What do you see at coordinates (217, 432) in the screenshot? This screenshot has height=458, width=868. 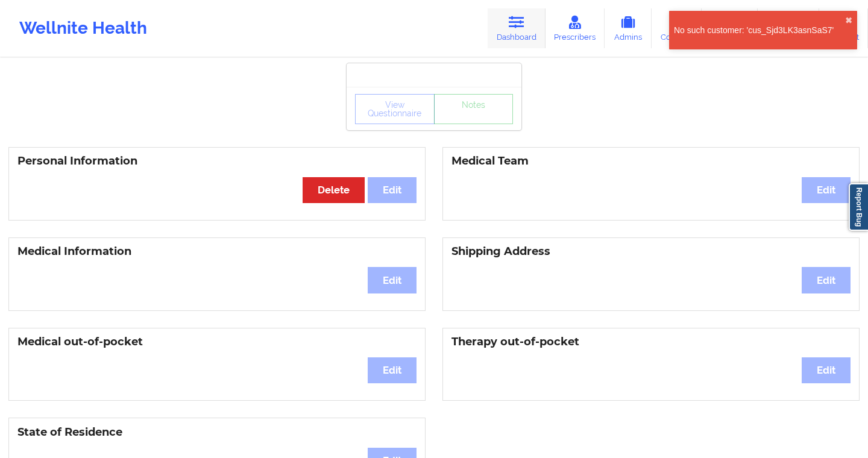 I see `h3: State of Residence` at bounding box center [217, 432].